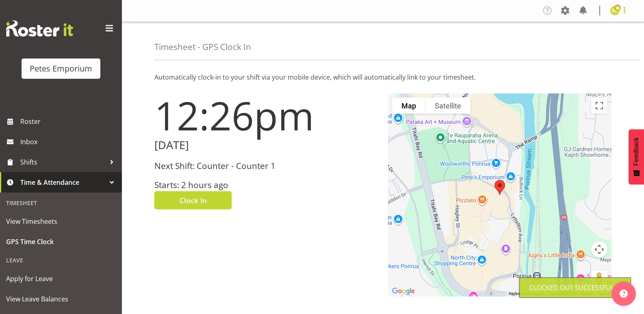 The image size is (644, 314). Describe the element at coordinates (69, 122) in the screenshot. I see `span: Roster` at that location.